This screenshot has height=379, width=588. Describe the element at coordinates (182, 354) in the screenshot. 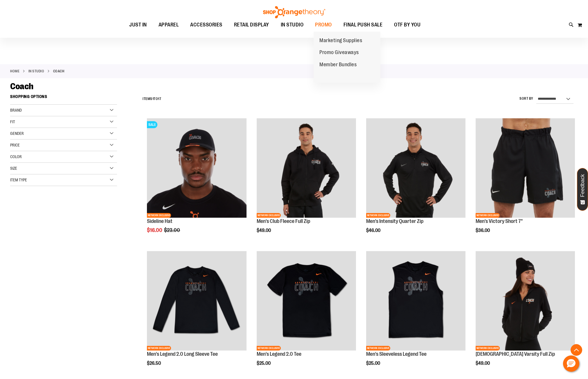

I see `a: Men's Legend 2.0 Long Sleeve Tee` at that location.